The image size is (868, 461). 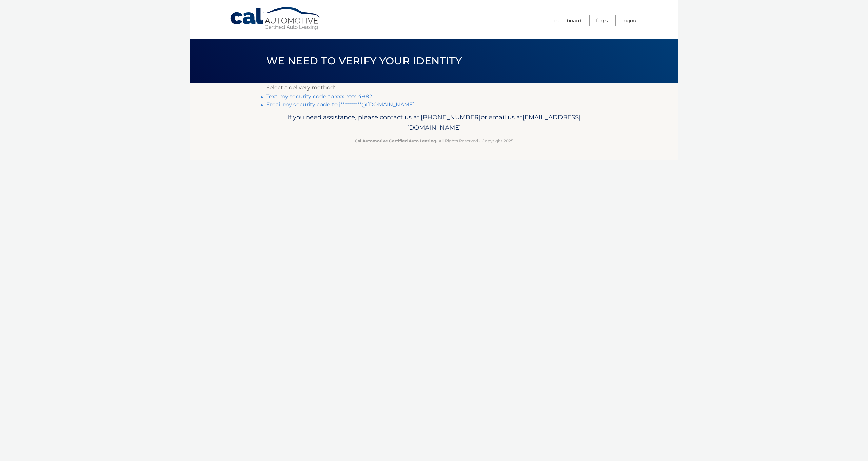 I want to click on span: We need to verify your identity, so click(x=364, y=61).